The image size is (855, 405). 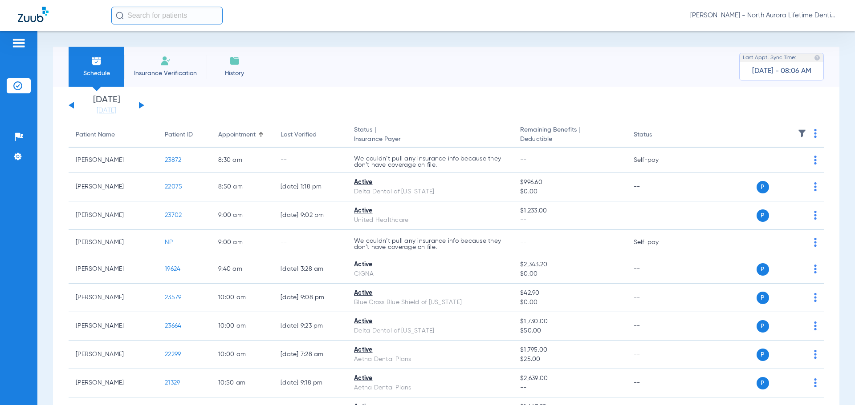 I want to click on span: NP, so click(x=169, y=243).